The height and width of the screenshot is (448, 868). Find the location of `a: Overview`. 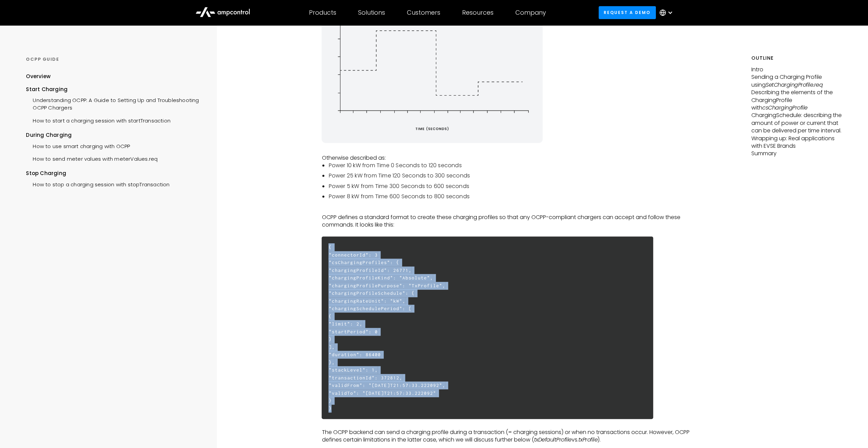

a: Overview is located at coordinates (38, 79).